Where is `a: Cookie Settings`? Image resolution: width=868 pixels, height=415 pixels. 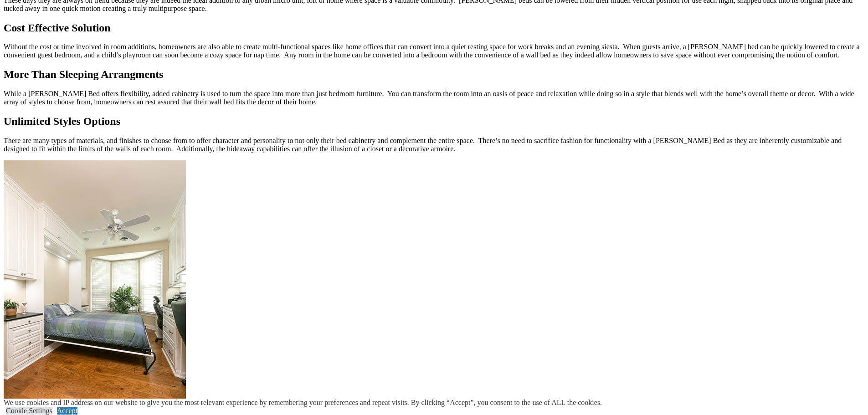 a: Cookie Settings is located at coordinates (29, 410).